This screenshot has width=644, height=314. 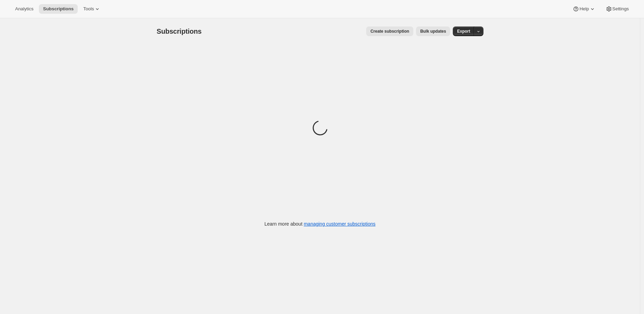 What do you see at coordinates (618, 9) in the screenshot?
I see `button: Settings` at bounding box center [618, 9].